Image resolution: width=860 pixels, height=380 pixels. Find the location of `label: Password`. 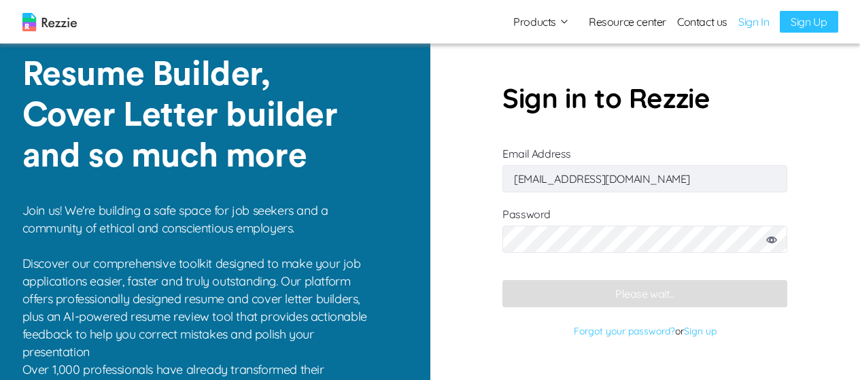

label: Password is located at coordinates (644, 237).